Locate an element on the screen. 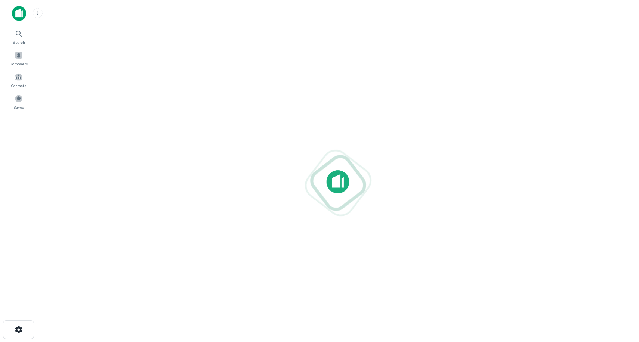 The height and width of the screenshot is (342, 639). a: Saved is located at coordinates (19, 102).